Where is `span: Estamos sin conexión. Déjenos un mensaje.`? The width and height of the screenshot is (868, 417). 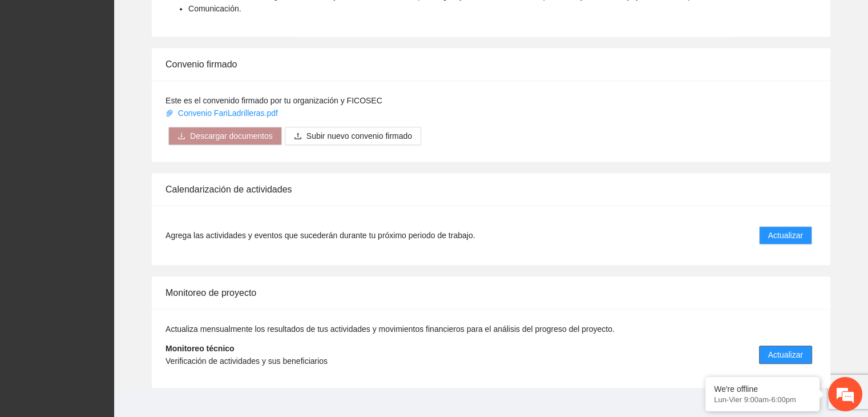
span: Estamos sin conexión. Déjenos un mensaje. is located at coordinates (112, 198).